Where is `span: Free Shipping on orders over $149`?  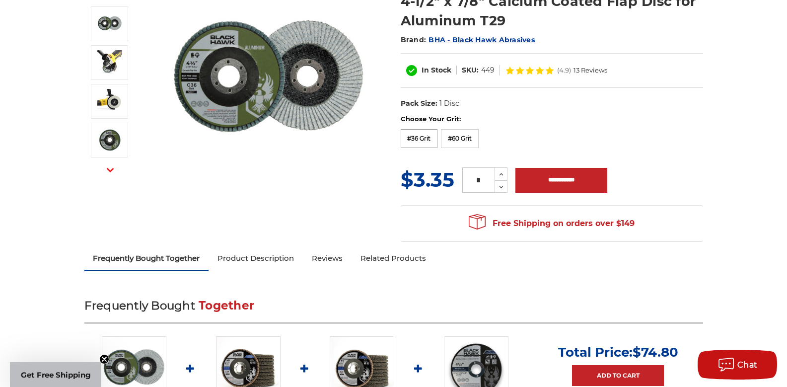
span: Free Shipping on orders over $149 is located at coordinates (551, 223).